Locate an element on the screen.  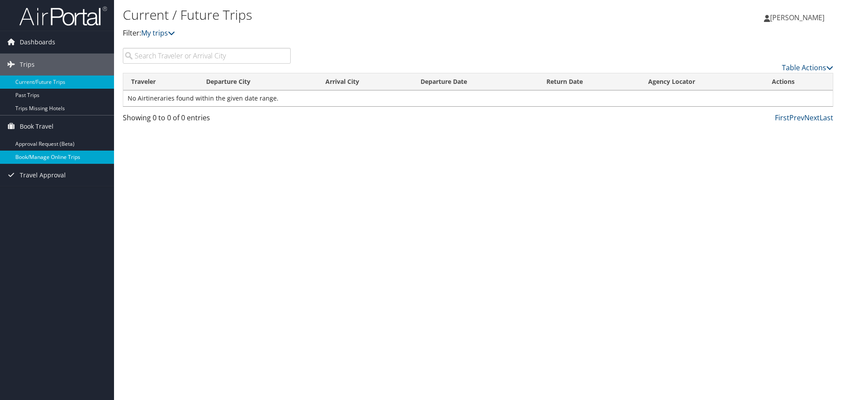
td: No Airtineraries found within the given date range. is located at coordinates (478, 98).